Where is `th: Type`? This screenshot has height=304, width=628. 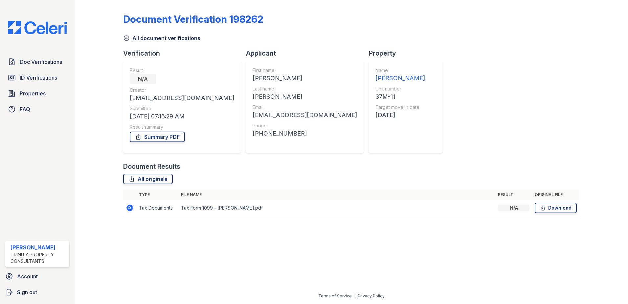
th: Type is located at coordinates (157, 195).